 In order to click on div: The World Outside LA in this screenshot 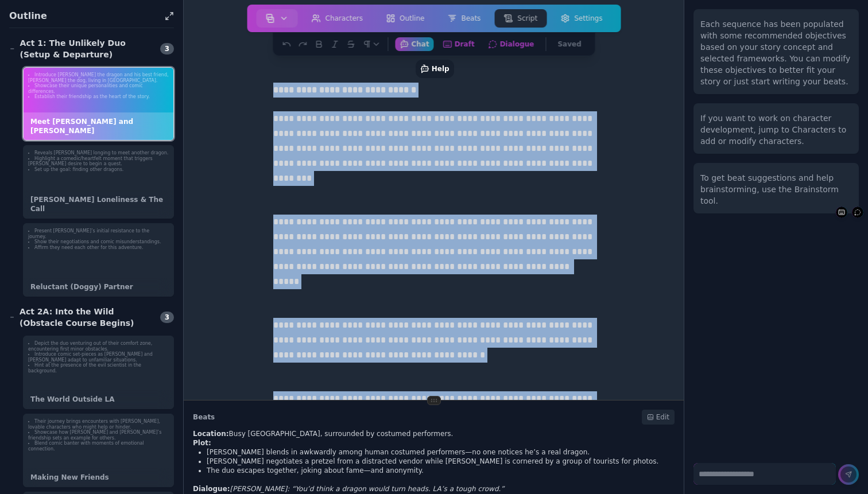, I will do `click(98, 399)`.